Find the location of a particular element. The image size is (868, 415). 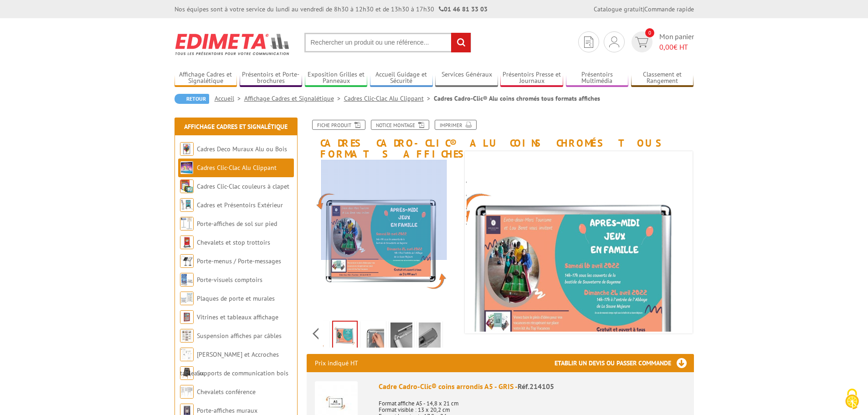

span: Réf.214105 is located at coordinates (536, 386).